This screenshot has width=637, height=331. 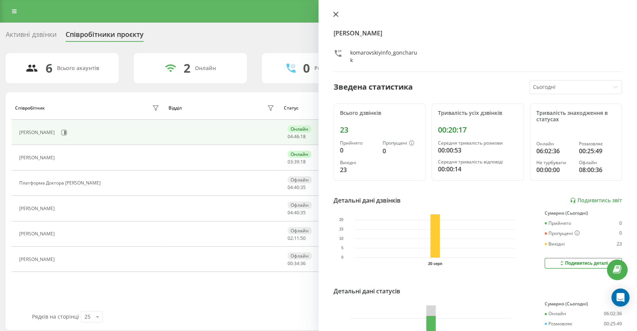 I want to click on div: Відділ, so click(x=175, y=108).